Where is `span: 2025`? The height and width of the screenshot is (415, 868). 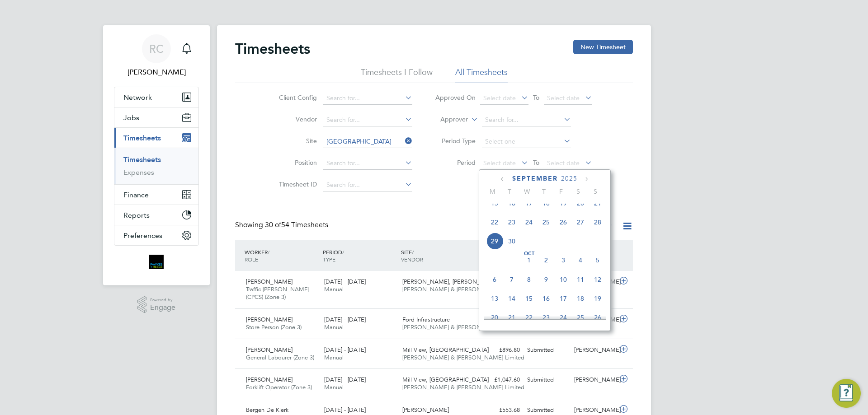
span: 2025 is located at coordinates (569, 179).